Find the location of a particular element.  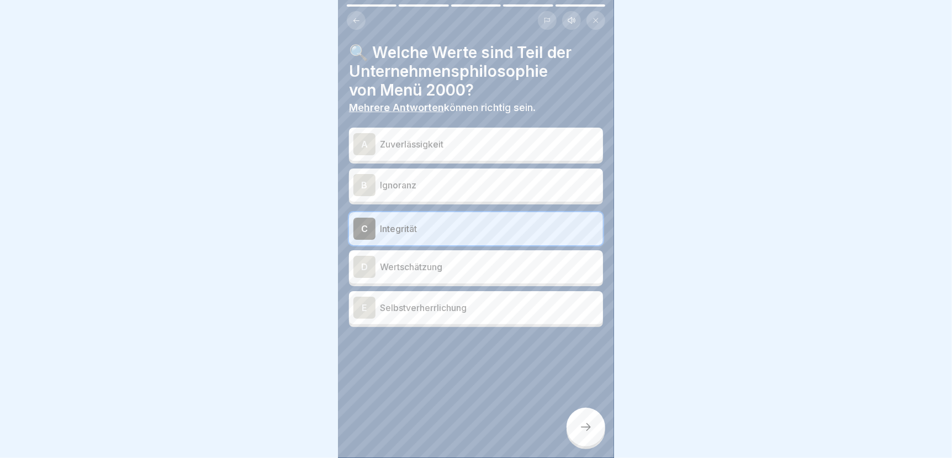

p: können richtig sein. is located at coordinates (476, 108).